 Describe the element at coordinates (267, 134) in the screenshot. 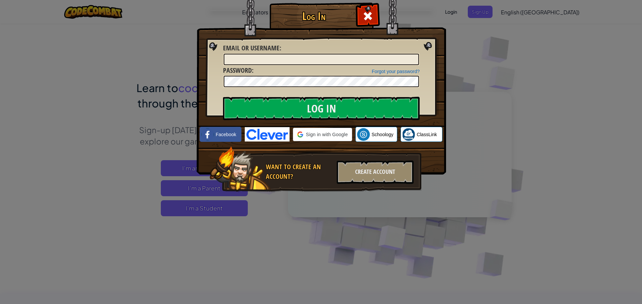

I see `img: clever-logo-blue.png` at that location.